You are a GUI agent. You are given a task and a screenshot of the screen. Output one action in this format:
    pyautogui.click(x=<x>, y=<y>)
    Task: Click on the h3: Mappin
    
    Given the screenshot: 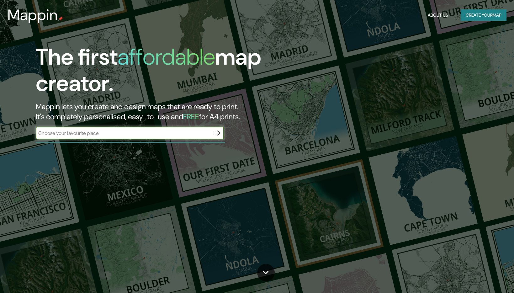 What is the action you would take?
    pyautogui.click(x=33, y=15)
    